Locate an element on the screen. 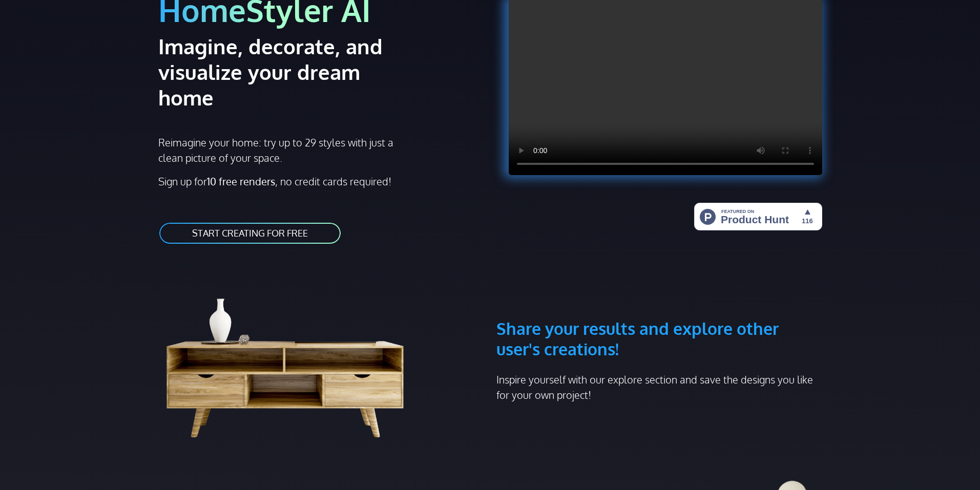 The image size is (980, 490). a: START CREATING FOR FREE is located at coordinates (250, 233).